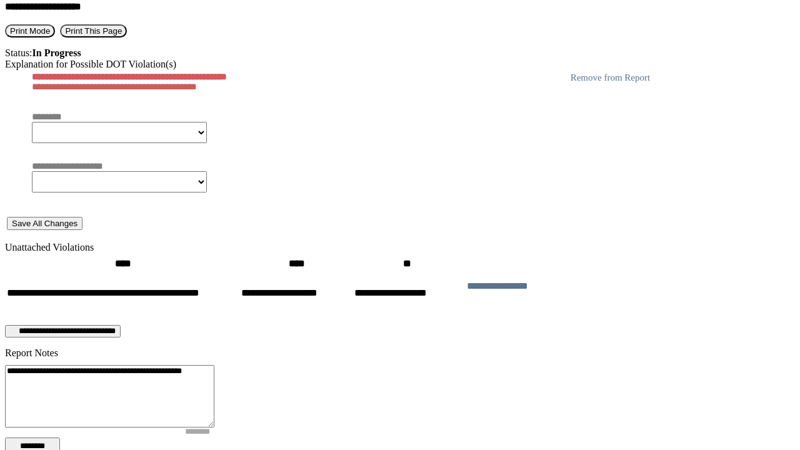 This screenshot has width=800, height=450. What do you see at coordinates (57, 53) in the screenshot?
I see `strong: In Progress` at bounding box center [57, 53].